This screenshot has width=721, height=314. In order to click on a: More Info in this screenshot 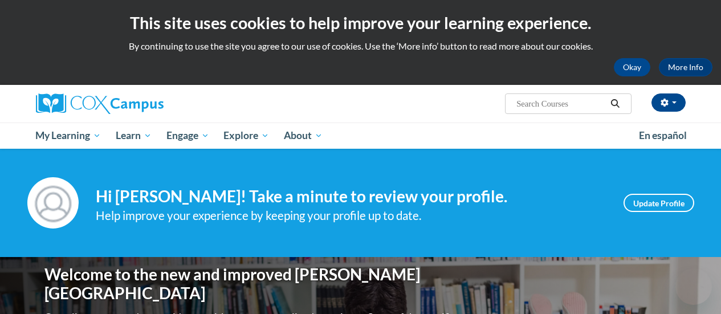, I will do `click(686, 67)`.